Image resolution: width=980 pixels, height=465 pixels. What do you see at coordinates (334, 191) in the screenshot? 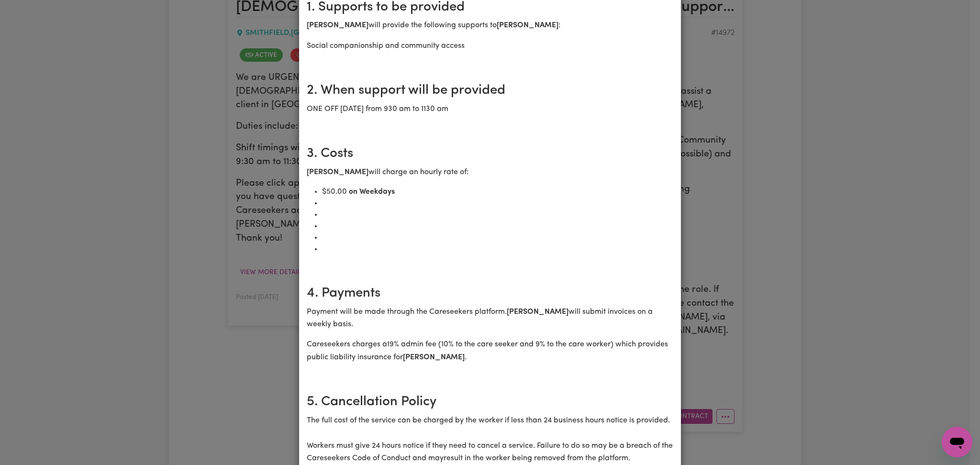
I see `span: $ 50.00` at bounding box center [334, 191].